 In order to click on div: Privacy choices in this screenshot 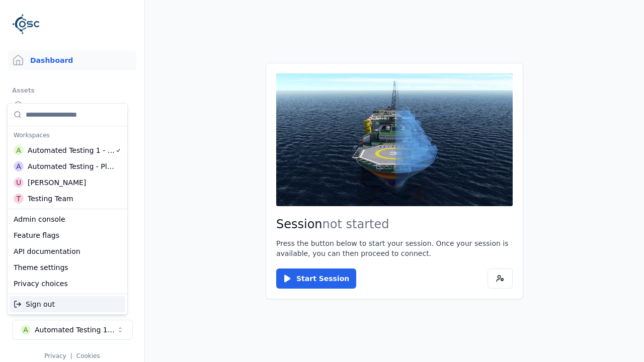, I will do `click(68, 284)`.